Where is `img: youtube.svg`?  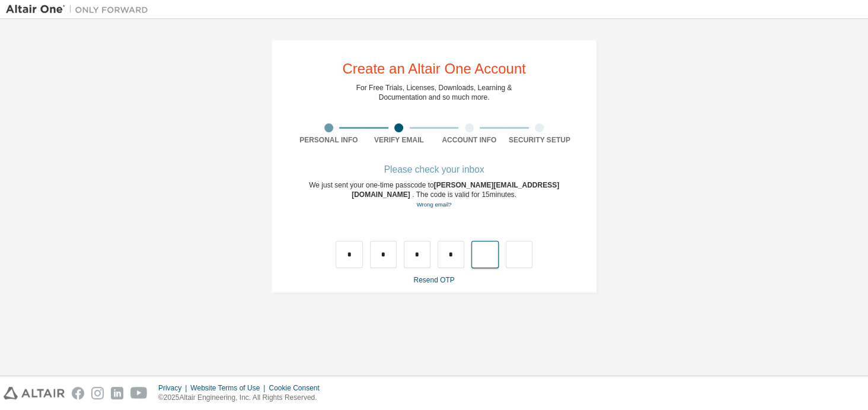
img: youtube.svg is located at coordinates (139, 392).